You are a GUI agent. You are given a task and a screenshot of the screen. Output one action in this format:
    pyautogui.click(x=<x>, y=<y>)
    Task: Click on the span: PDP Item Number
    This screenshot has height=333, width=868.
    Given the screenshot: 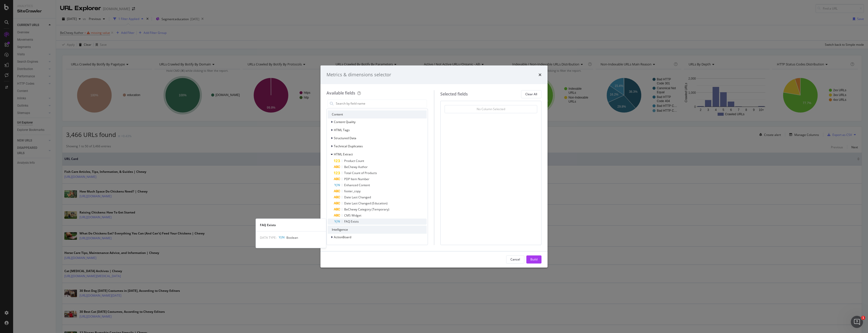 What is the action you would take?
    pyautogui.click(x=357, y=179)
    